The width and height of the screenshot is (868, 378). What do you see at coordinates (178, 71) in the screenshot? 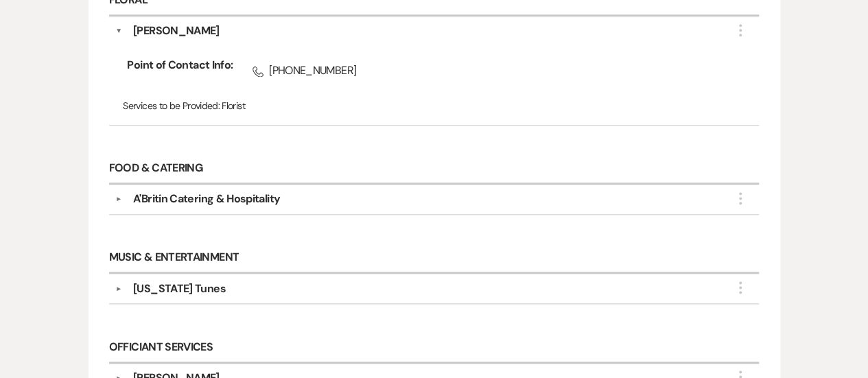
I see `span: Point of Contact Info:` at bounding box center [178, 71].